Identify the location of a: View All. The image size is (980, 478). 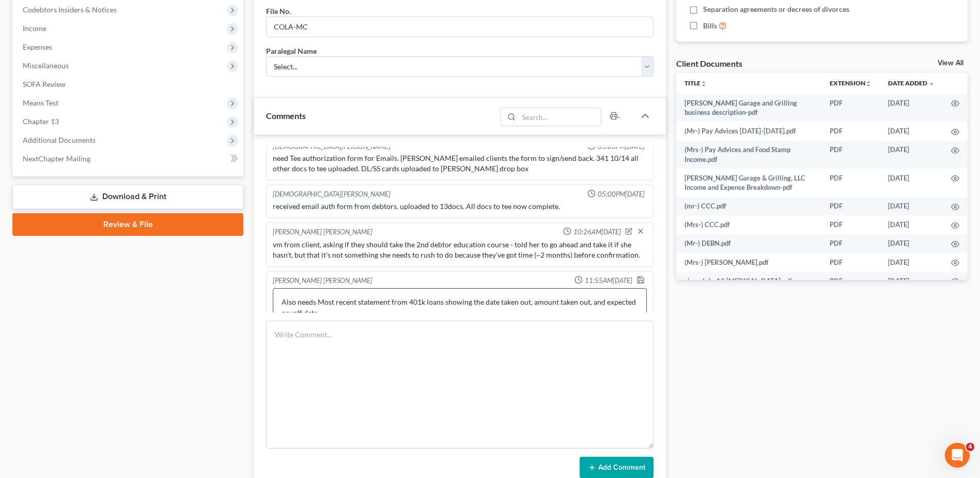
(951, 63).